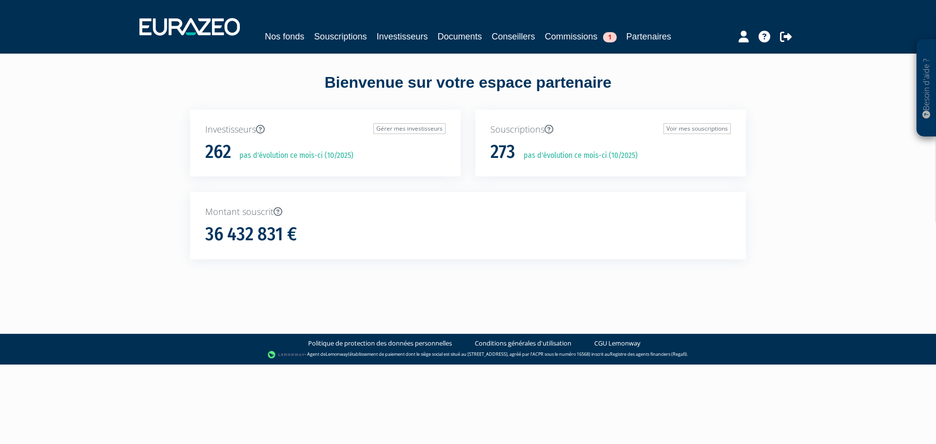 The width and height of the screenshot is (936, 444). Describe the element at coordinates (580, 37) in the screenshot. I see `a: Commissions1` at that location.